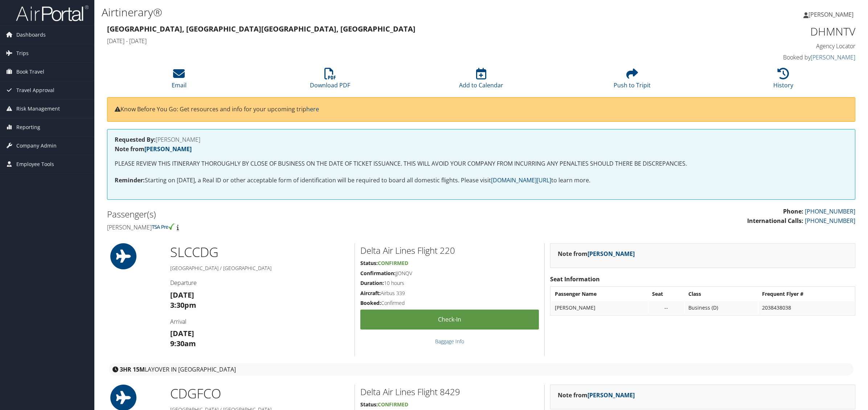  What do you see at coordinates (135, 140) in the screenshot?
I see `strong: Requested By:` at bounding box center [135, 140].